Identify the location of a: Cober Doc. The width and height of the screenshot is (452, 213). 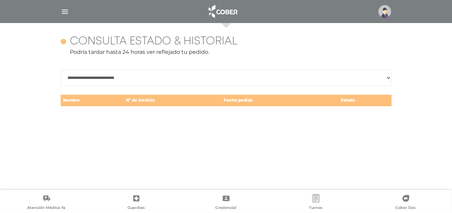
(406, 203).